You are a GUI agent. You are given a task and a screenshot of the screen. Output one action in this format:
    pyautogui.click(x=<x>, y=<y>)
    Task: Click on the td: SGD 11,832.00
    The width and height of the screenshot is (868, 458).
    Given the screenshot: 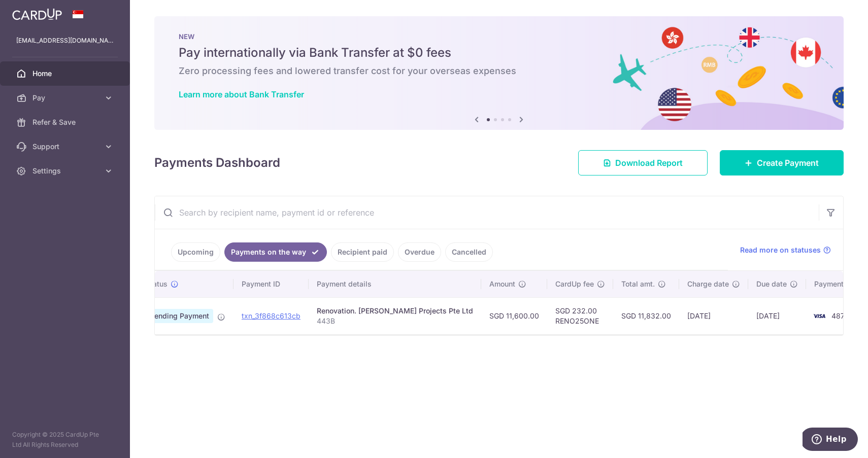 What is the action you would take?
    pyautogui.click(x=646, y=316)
    